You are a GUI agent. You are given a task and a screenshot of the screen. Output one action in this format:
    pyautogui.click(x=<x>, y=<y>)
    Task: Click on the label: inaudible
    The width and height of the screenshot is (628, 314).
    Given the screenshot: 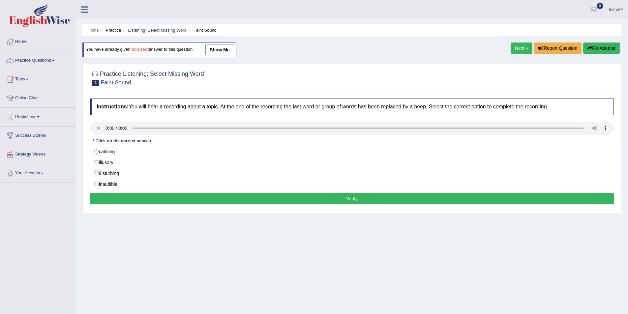 What is the action you would take?
    pyautogui.click(x=352, y=184)
    